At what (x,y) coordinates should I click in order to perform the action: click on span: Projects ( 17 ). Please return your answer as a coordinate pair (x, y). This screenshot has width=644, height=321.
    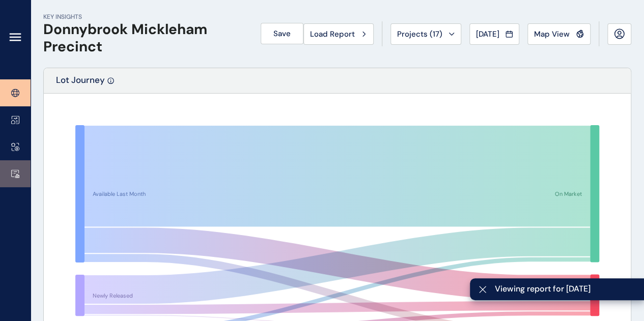
    Looking at the image, I should click on (419, 34).